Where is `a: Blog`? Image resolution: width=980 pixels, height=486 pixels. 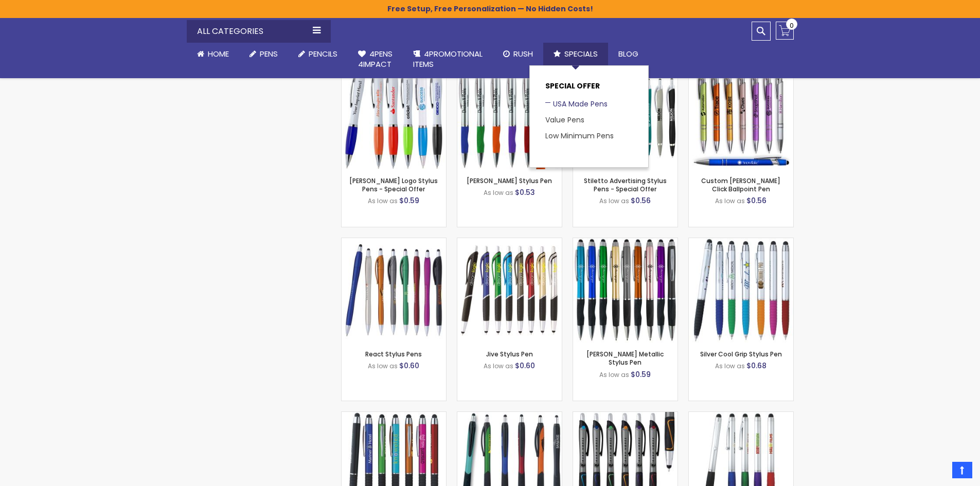 a: Blog is located at coordinates (628, 54).